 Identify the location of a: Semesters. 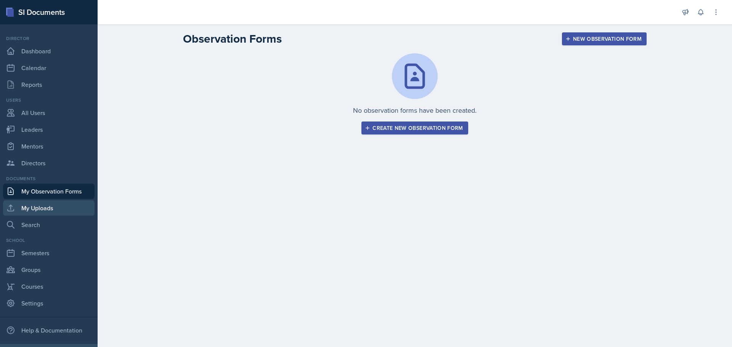
(49, 253).